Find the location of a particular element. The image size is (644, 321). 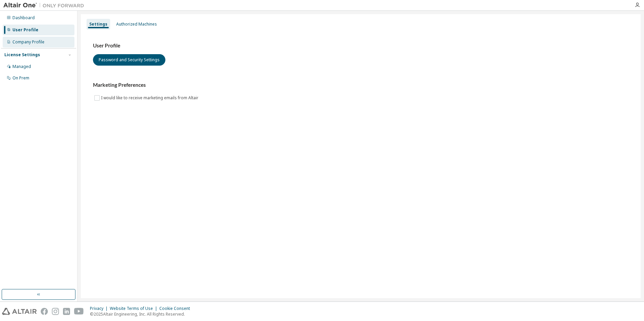

div: Managed is located at coordinates (22, 67).